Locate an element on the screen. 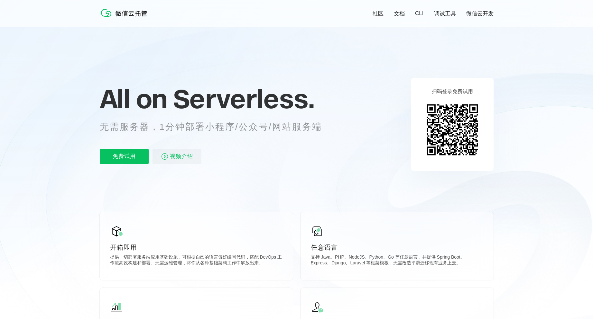 The height and width of the screenshot is (319, 593). p: 提供一切部署服务端应用基础设施，可根据自己的语言偏好编写代码，搭配 DevOps 工作流高效构建和部署。无需运维管理，将你从各种基础架构工作中解放出来。 is located at coordinates (196, 261).